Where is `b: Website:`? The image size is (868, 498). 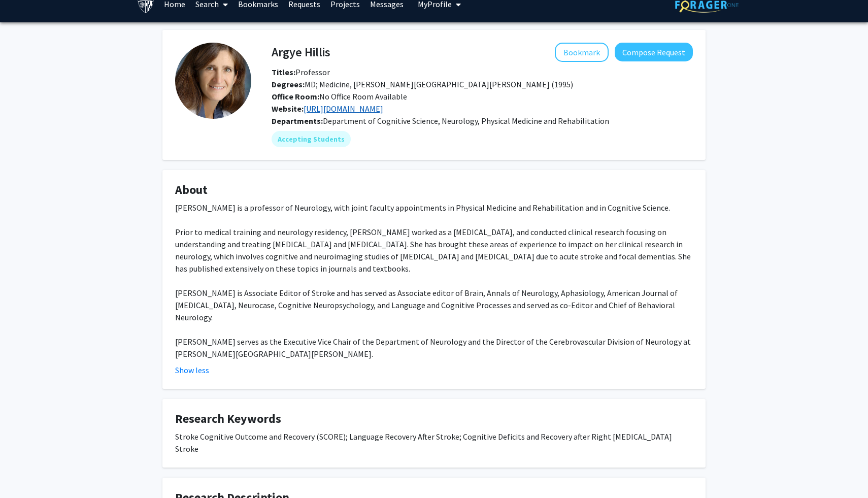 b: Website: is located at coordinates (287, 108).